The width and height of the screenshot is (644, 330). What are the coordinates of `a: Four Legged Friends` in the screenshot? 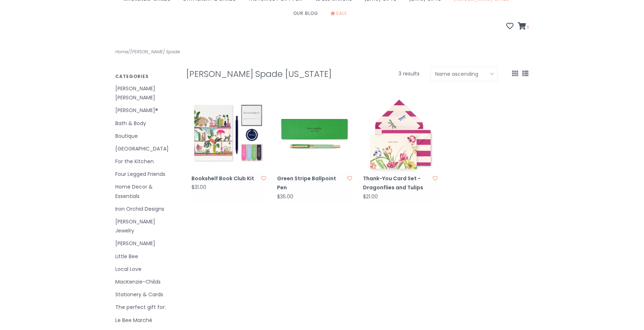 It's located at (145, 174).